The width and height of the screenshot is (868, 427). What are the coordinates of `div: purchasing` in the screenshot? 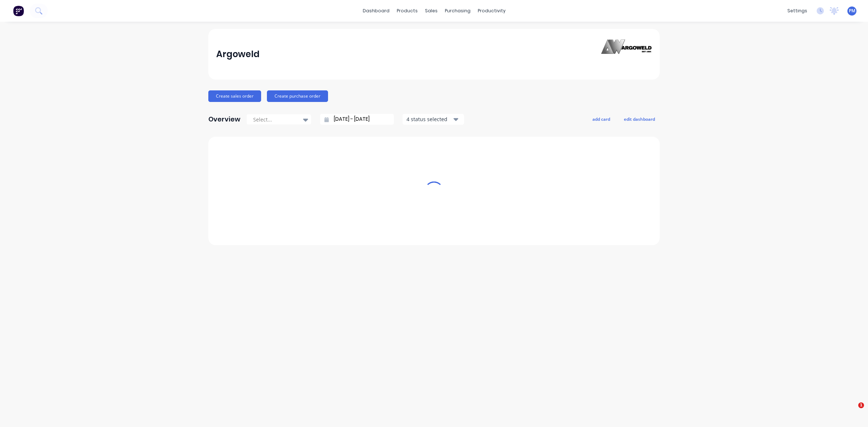 It's located at (457, 11).